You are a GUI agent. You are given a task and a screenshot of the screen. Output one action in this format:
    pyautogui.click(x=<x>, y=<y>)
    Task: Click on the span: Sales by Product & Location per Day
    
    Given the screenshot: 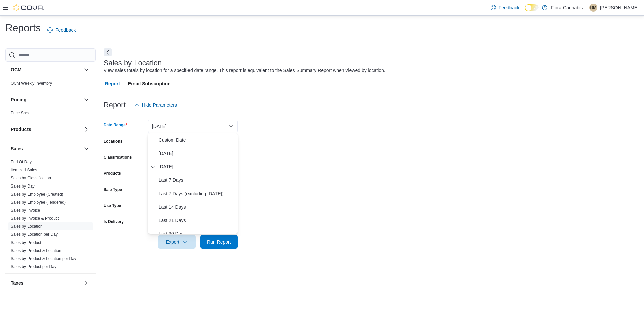 What is the action you would take?
    pyautogui.click(x=44, y=258)
    